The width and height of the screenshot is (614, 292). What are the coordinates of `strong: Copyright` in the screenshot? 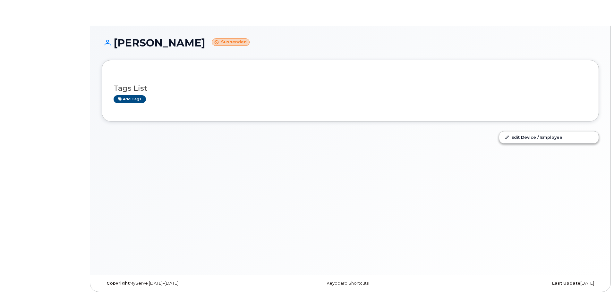 It's located at (118, 283).